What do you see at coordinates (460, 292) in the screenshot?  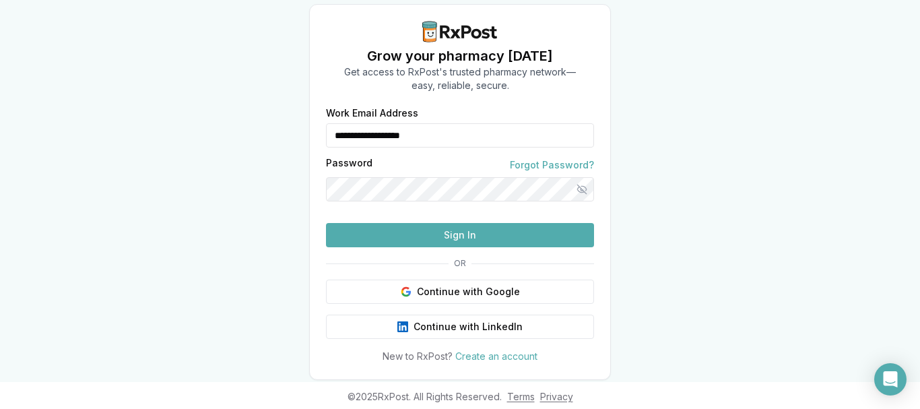 I see `button: Continue with Google` at bounding box center [460, 292].